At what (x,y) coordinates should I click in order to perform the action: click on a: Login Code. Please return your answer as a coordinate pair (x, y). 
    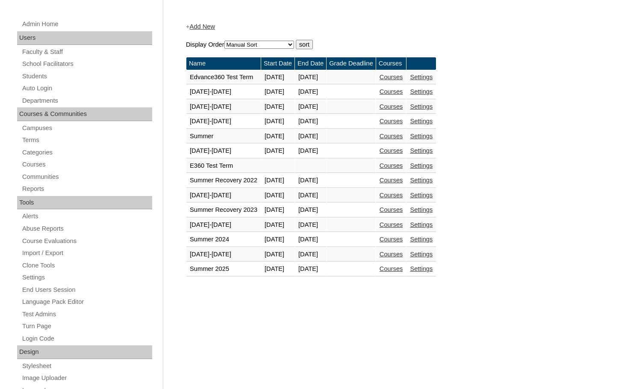
    Looking at the image, I should click on (87, 338).